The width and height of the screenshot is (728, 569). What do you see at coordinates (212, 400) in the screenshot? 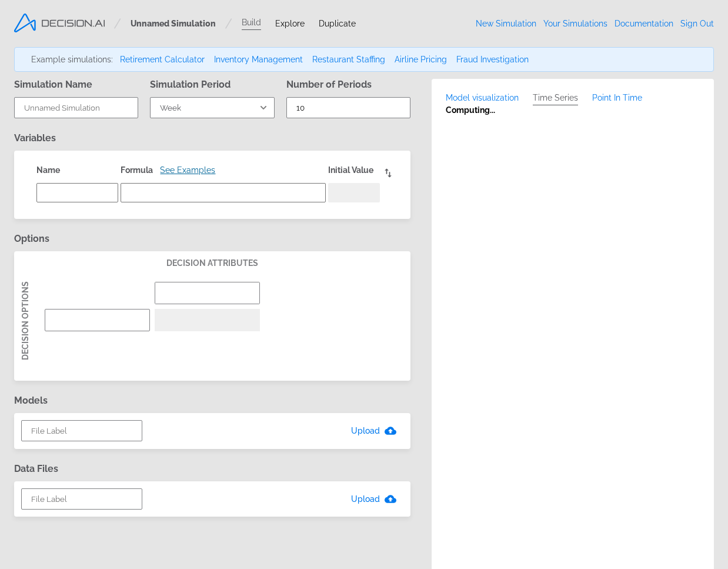
I see `h3: Models` at bounding box center [212, 400].